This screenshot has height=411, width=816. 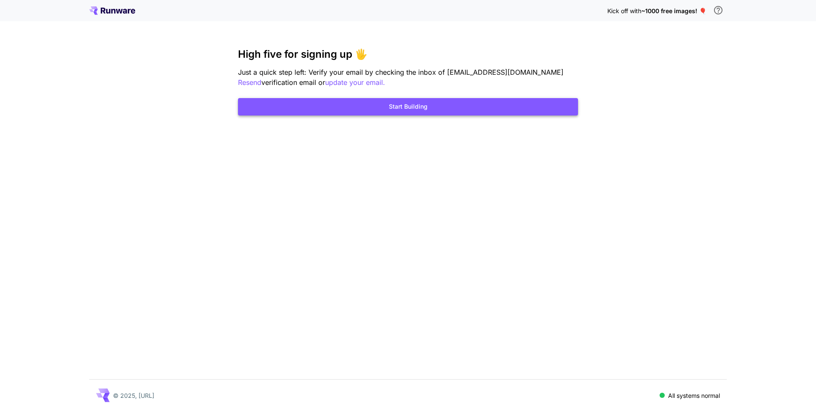 What do you see at coordinates (249, 82) in the screenshot?
I see `button: Resend` at bounding box center [249, 82].